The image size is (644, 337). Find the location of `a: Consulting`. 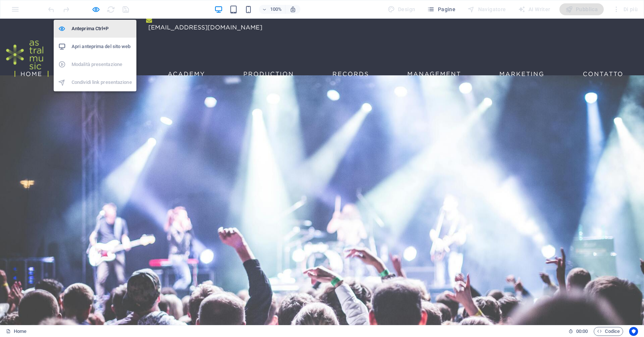

a: Consulting is located at coordinates (105, 55).